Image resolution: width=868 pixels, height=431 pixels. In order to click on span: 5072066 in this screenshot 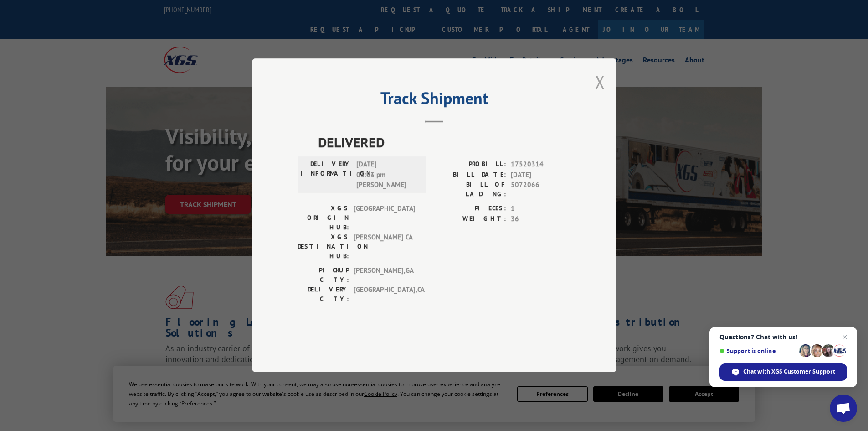, I will do `click(541, 190)`.